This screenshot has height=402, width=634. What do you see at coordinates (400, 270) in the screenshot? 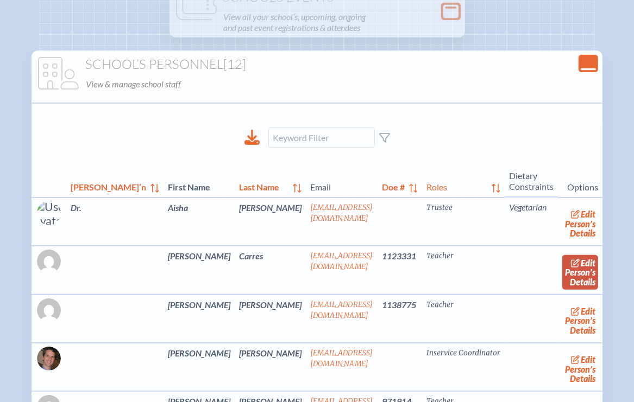
I see `td: 1123331` at bounding box center [400, 270].